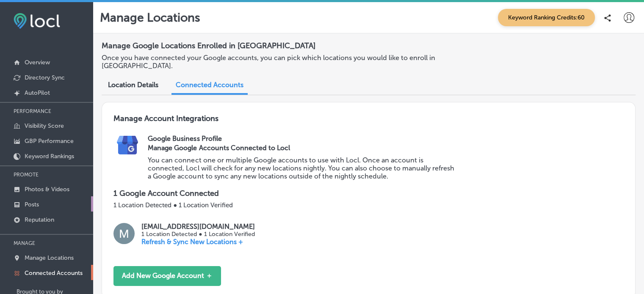 The width and height of the screenshot is (644, 294). What do you see at coordinates (44, 126) in the screenshot?
I see `p: Visibility Score` at bounding box center [44, 126].